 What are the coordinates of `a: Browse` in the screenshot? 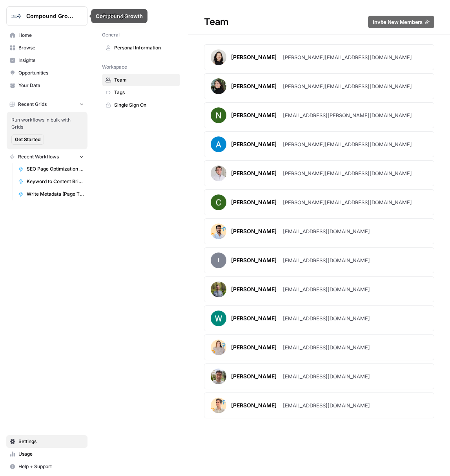 It's located at (46, 48).